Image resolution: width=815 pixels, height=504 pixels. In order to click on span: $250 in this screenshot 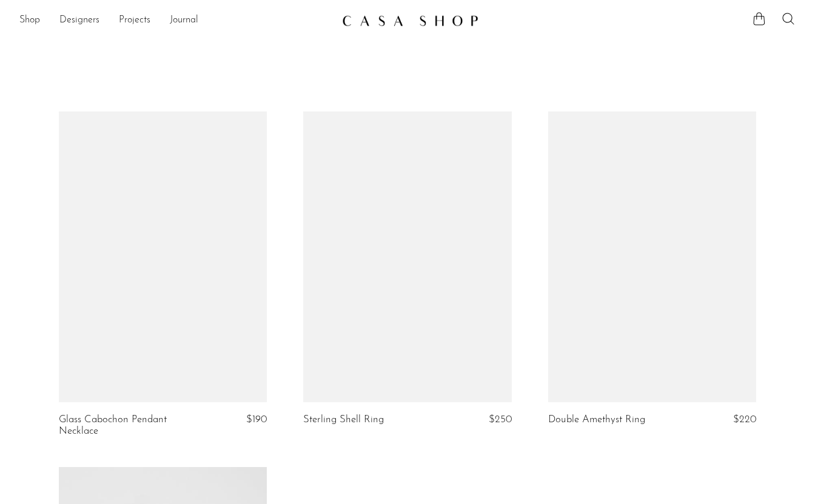, I will do `click(500, 419)`.